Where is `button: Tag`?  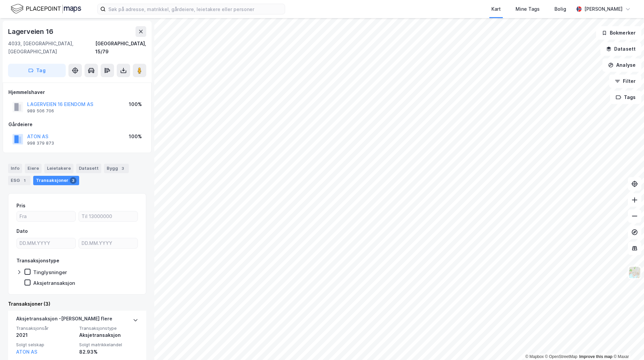 button: Tag is located at coordinates (37, 71).